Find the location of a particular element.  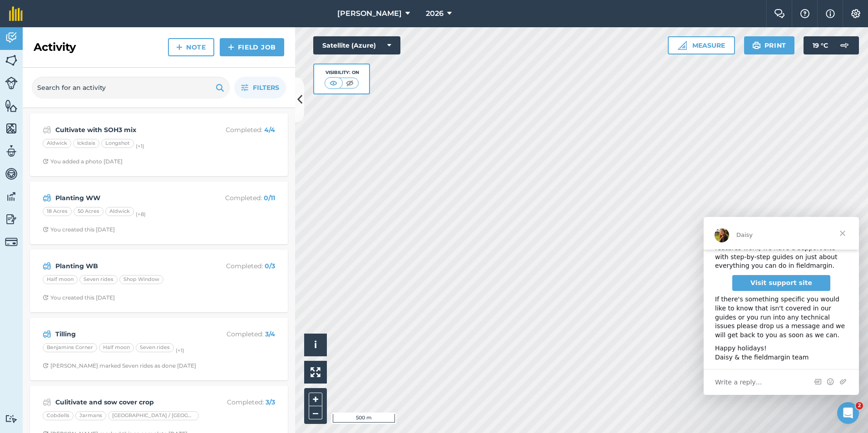

img: svg+xml;base64,PHN2ZyB4bWxucz0iaHR0cDovL3d3dy53My5vcmcvMjAwMC9zdmciIHdpZHRoPSIxNyIgaGVpZ2h0PSIxNy... is located at coordinates (830, 14).